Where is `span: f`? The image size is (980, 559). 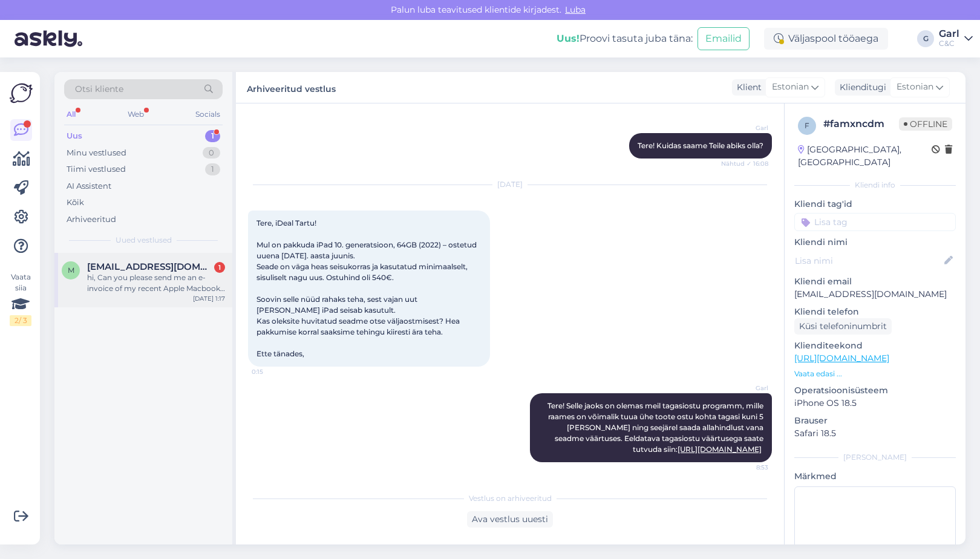 span: f is located at coordinates (806, 125).